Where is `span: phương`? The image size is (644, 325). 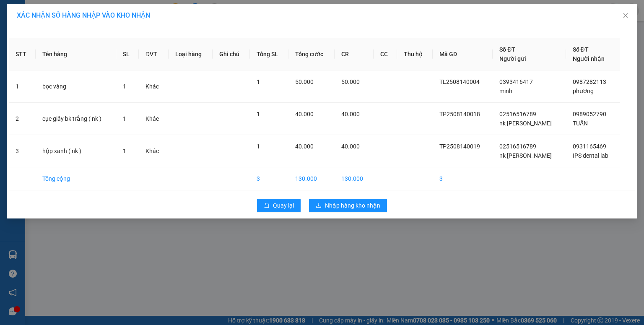 span: phương is located at coordinates (583, 91).